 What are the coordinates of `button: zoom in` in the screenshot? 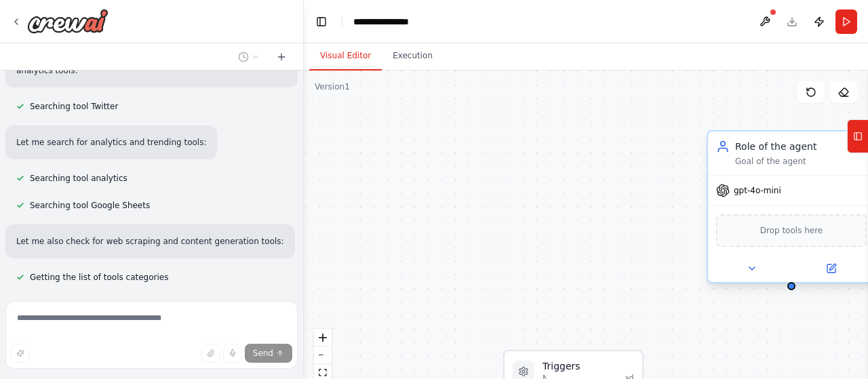 It's located at (323, 338).